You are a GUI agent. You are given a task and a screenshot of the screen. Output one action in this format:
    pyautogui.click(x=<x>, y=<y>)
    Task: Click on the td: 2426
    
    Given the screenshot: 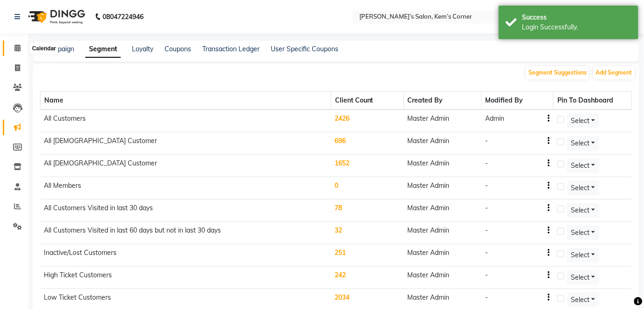 What is the action you would take?
    pyautogui.click(x=367, y=121)
    